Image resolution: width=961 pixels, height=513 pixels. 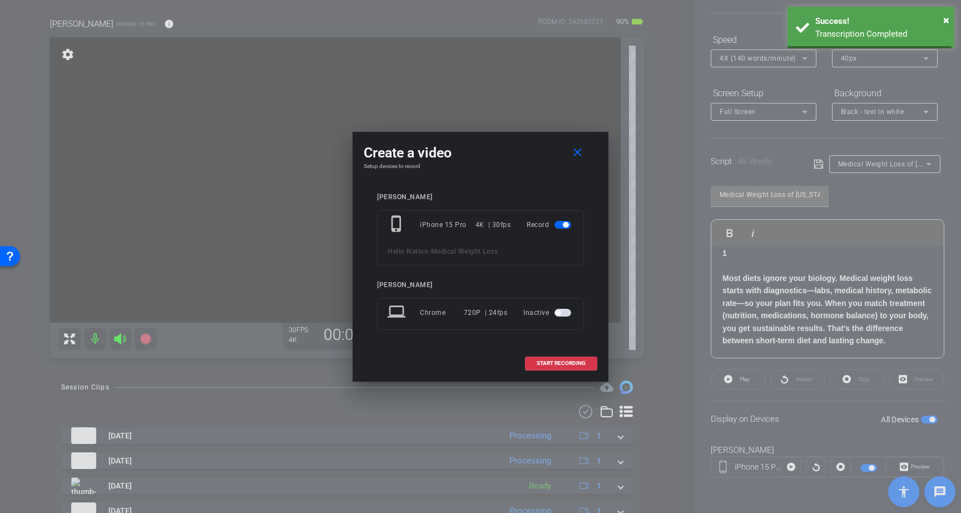 What do you see at coordinates (398, 313) in the screenshot?
I see `mat-icon: laptop` at bounding box center [398, 313].